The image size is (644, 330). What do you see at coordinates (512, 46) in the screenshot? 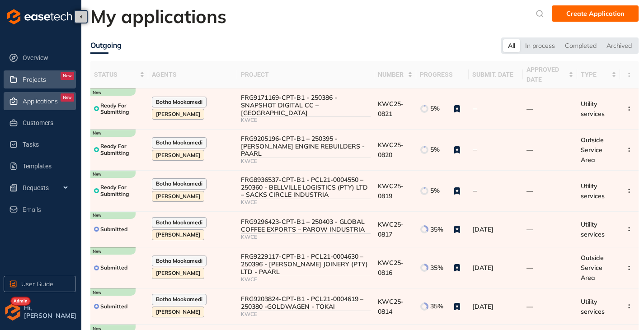
I see `div: All` at bounding box center [512, 46].